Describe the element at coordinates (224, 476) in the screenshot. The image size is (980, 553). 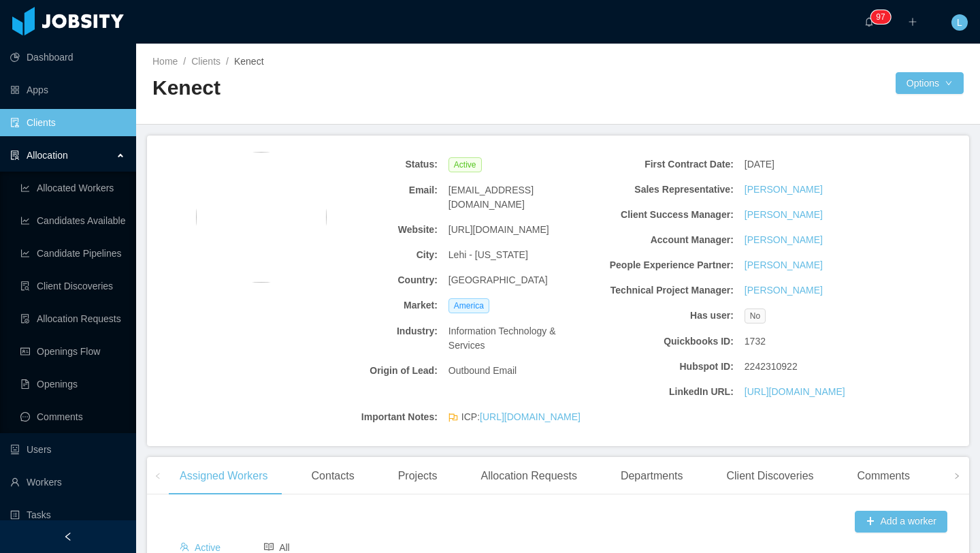
I see `div: Assigned Workers` at that location.